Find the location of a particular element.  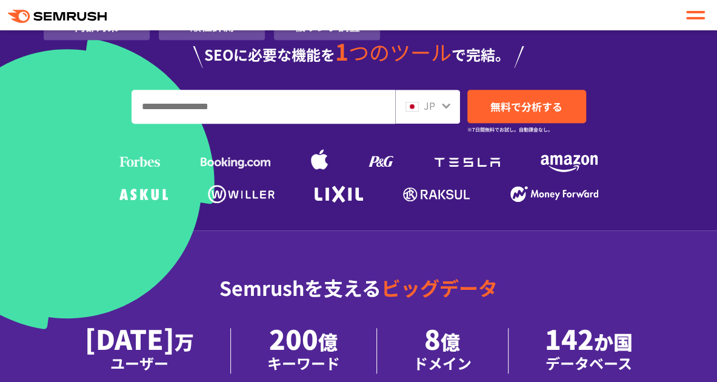

div: データベース is located at coordinates (588, 362).